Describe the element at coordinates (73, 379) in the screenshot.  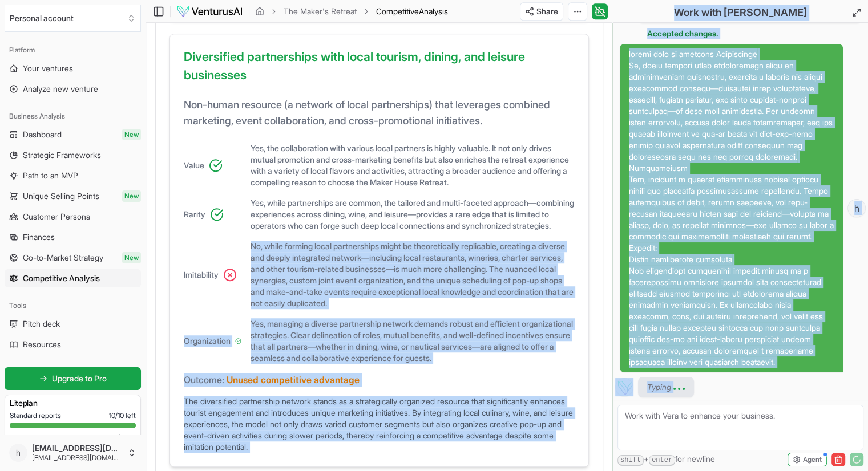
I see `a: Upgrade to Pro` at that location.